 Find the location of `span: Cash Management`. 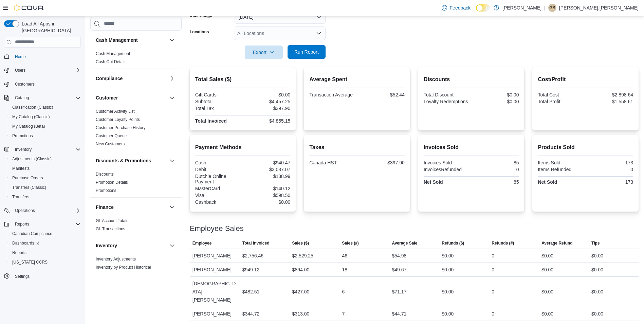

span: Cash Management is located at coordinates (112, 53).